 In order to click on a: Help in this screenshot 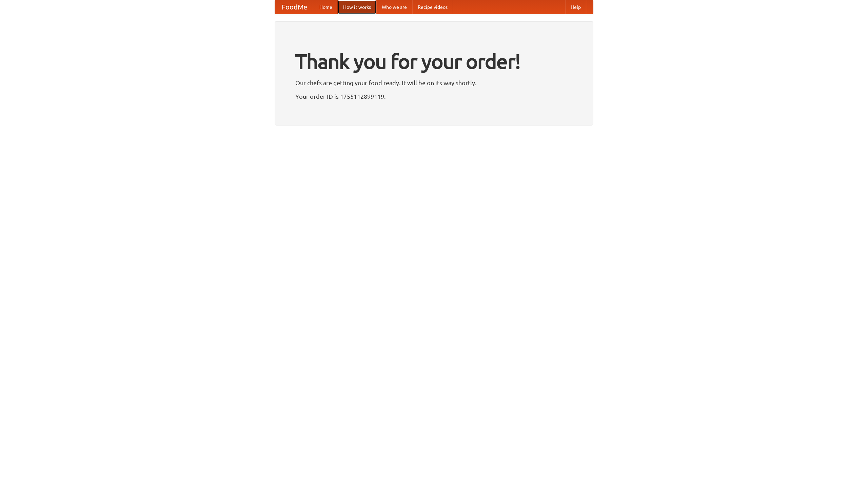, I will do `click(576, 7)`.